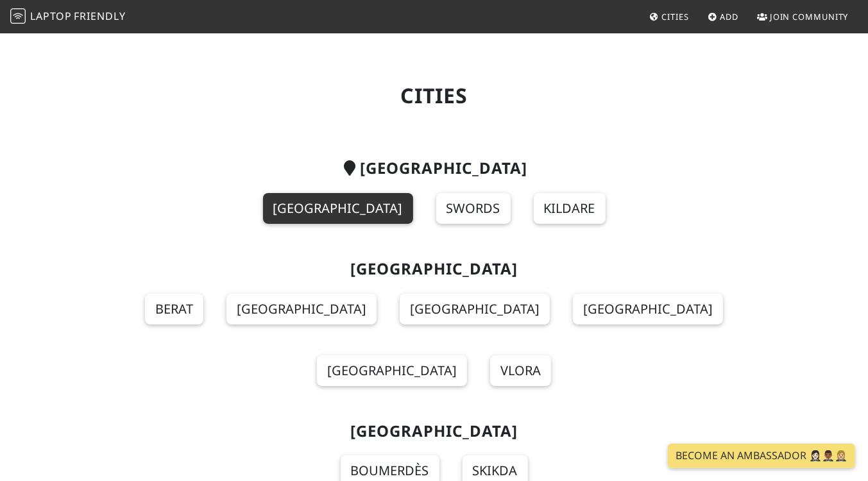  Describe the element at coordinates (570, 208) in the screenshot. I see `a: Kildare` at that location.